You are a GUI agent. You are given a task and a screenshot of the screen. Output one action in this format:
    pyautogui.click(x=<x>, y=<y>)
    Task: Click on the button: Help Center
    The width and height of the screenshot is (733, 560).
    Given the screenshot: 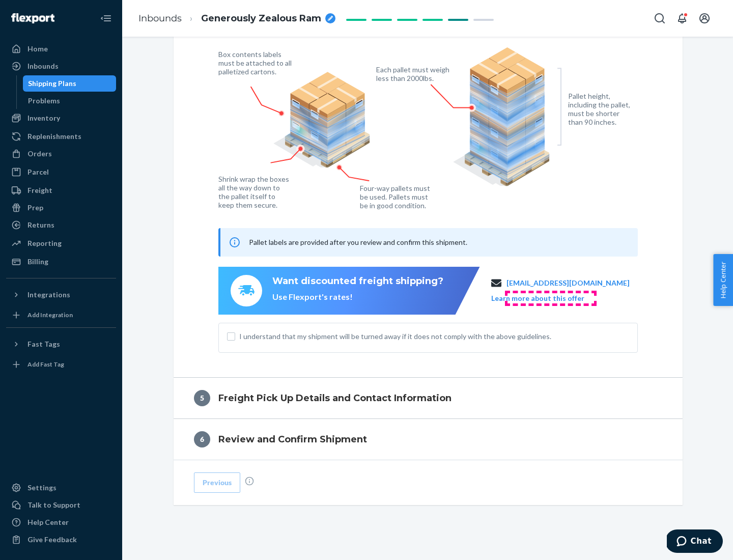 What is the action you would take?
    pyautogui.click(x=722, y=280)
    